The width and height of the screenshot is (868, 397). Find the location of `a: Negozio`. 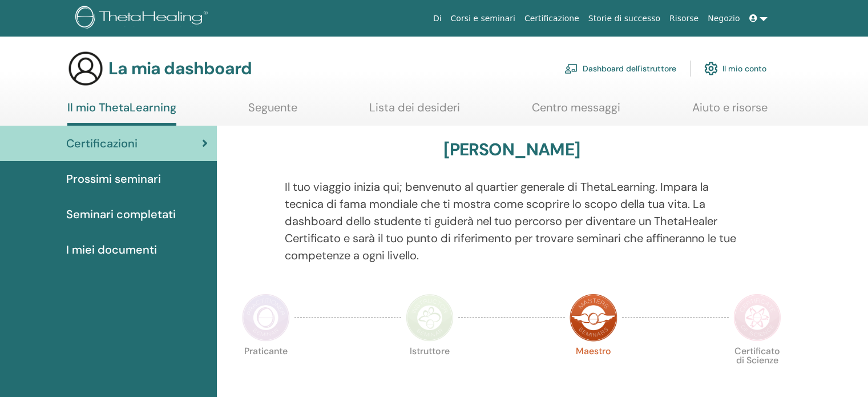

a: Negozio is located at coordinates (724, 18).